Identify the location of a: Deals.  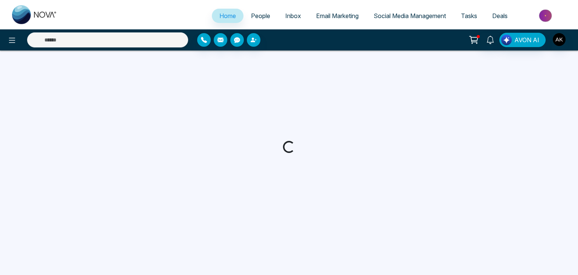
(500, 16).